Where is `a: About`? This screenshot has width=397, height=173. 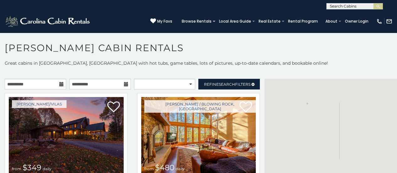 a: About is located at coordinates (332, 21).